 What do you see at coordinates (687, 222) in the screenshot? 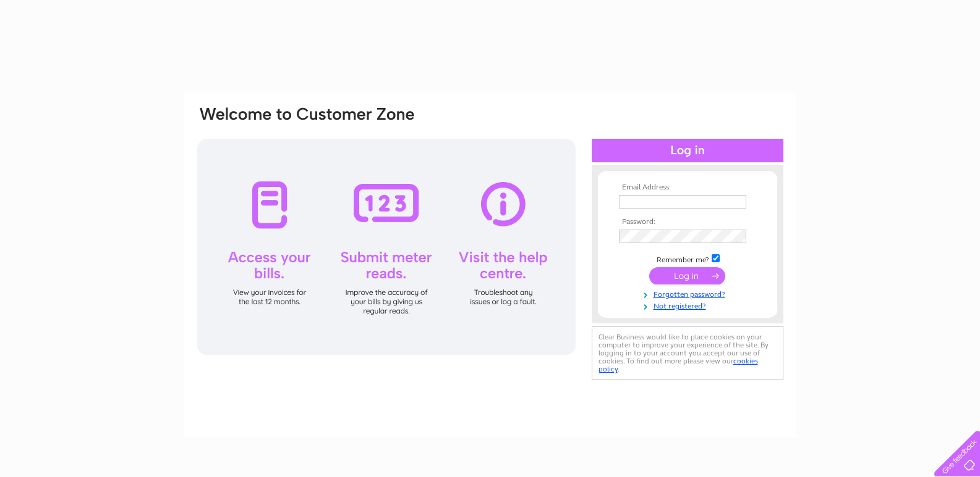
I see `th: Password:` at bounding box center [687, 222].